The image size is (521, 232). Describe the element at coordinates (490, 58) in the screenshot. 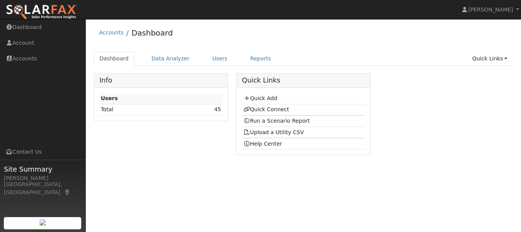

I see `a: Quick Links` at that location.